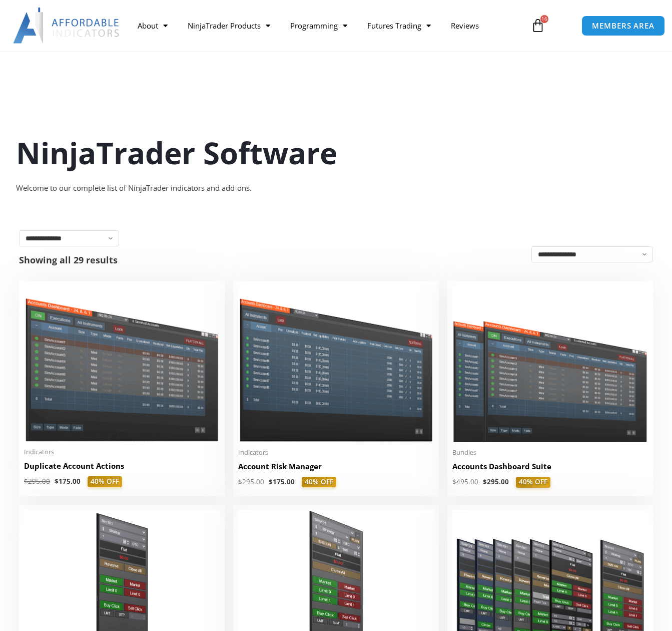  Describe the element at coordinates (319, 26) in the screenshot. I see `a: Programming` at that location.